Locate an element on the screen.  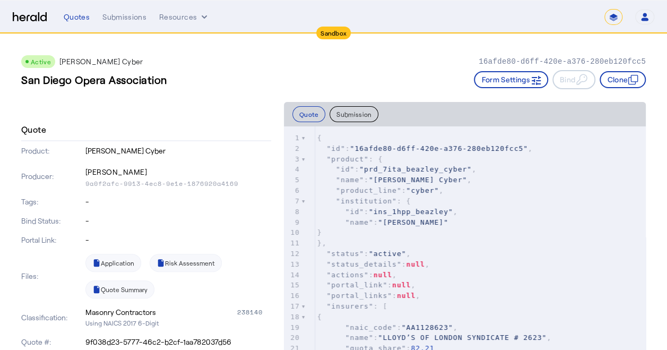
span: "product" is located at coordinates (347, 159).